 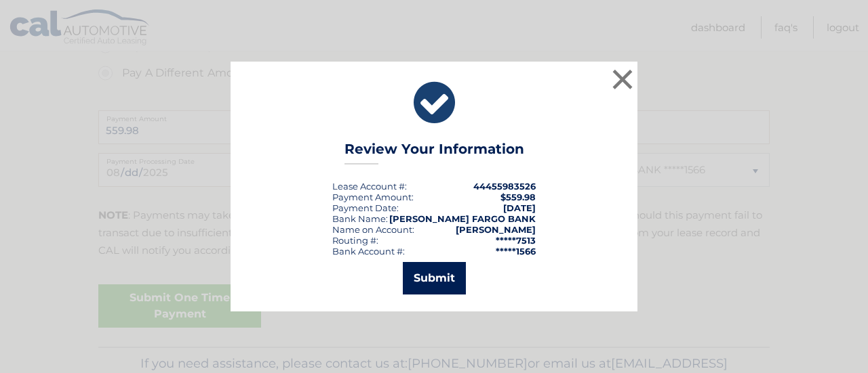 I want to click on div: Routing #:, so click(x=356, y=241).